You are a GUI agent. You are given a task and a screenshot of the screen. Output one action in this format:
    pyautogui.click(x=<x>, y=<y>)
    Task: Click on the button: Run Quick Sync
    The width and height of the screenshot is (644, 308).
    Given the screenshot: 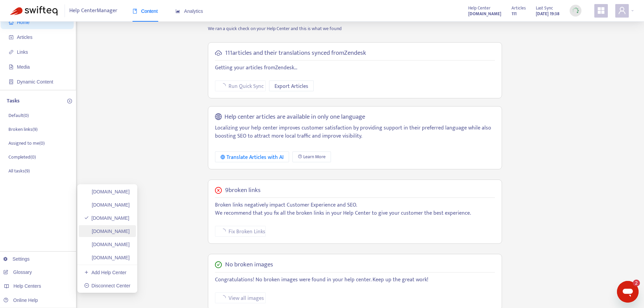 What is the action you would take?
    pyautogui.click(x=240, y=86)
    